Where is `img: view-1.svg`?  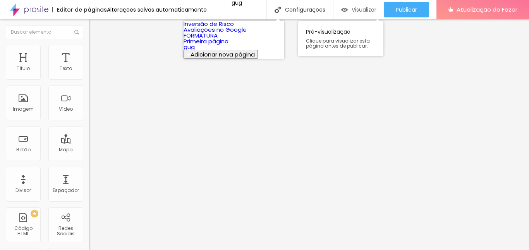
img: view-1.svg is located at coordinates (344, 10).